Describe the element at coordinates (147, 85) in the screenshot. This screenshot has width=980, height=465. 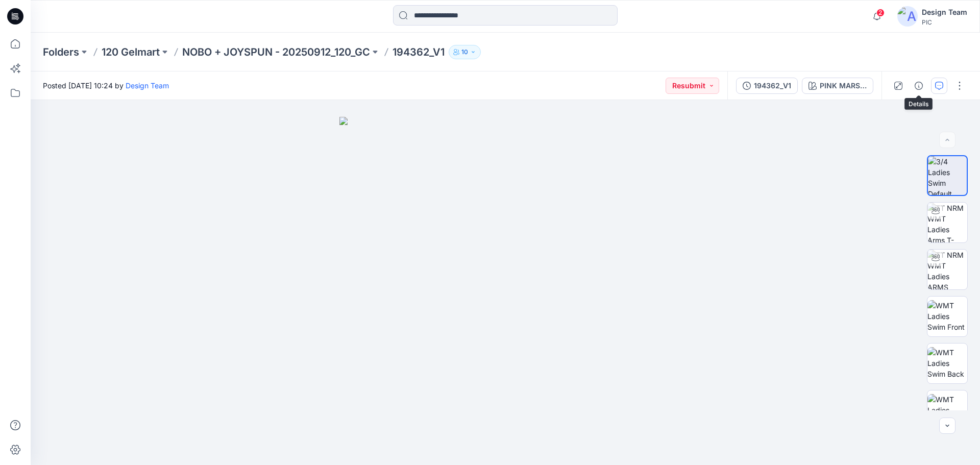
I see `a: Design Team` at that location.